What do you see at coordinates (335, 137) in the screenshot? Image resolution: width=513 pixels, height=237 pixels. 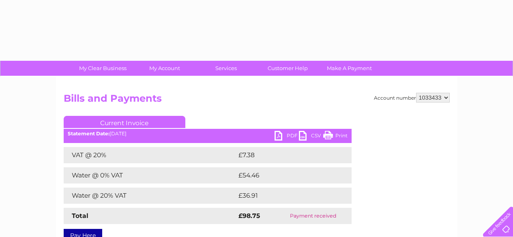 I see `a: Print` at bounding box center [335, 137].